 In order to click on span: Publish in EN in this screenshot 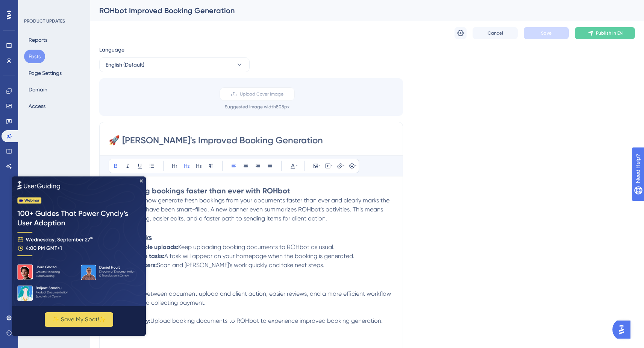, I will do `click(609, 33)`.